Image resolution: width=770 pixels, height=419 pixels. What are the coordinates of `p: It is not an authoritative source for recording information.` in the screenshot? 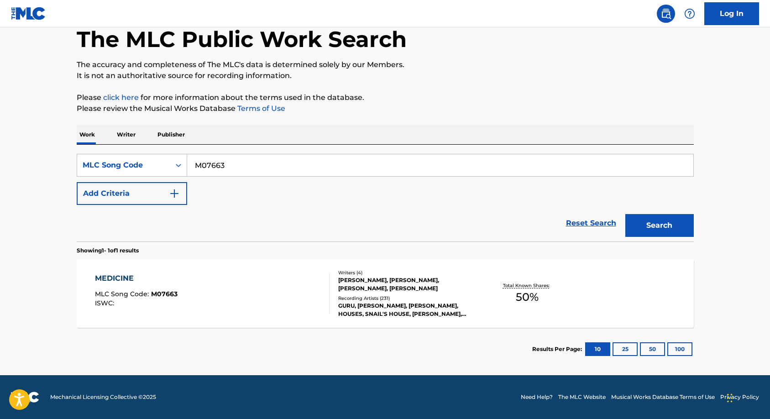 It's located at (385, 76).